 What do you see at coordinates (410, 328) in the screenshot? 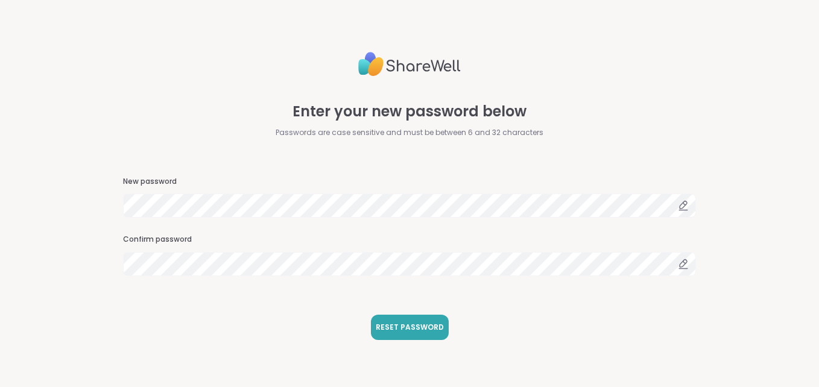
I see `button: RESET PASSWORD` at bounding box center [410, 328].